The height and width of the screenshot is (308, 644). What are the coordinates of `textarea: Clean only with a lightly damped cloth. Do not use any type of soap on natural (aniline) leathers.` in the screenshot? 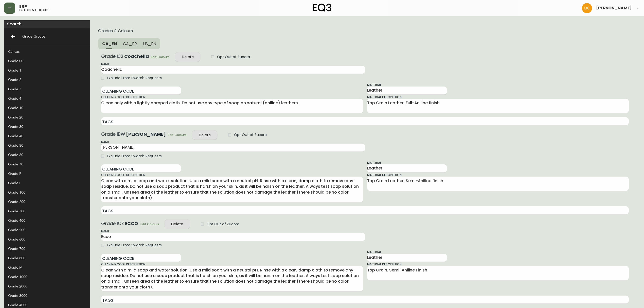 It's located at (232, 106).